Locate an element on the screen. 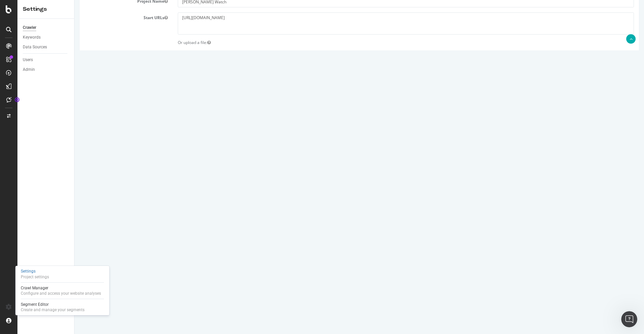 The width and height of the screenshot is (644, 334). div: Data Sources is located at coordinates (35, 47).